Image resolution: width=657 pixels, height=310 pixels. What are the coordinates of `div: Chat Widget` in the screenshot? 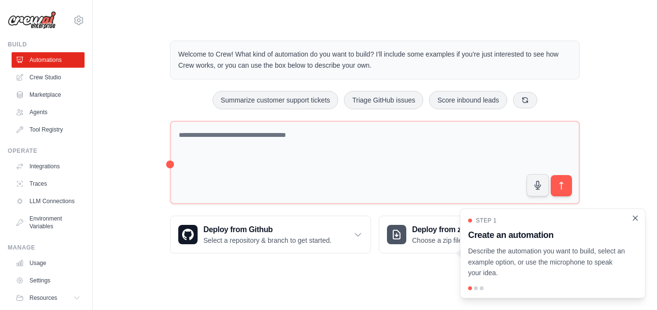 It's located at (633, 286).